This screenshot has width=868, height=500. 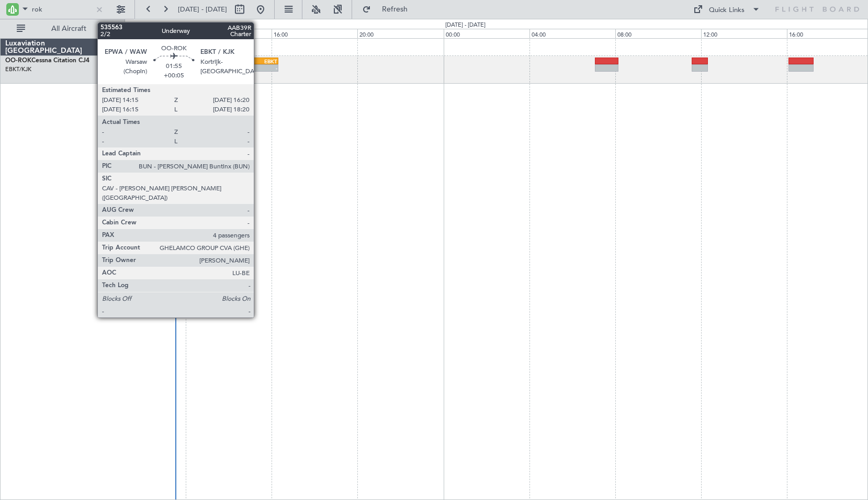 What do you see at coordinates (47, 61) in the screenshot?
I see `a: OO-ROKCessna Citation CJ4` at bounding box center [47, 61].